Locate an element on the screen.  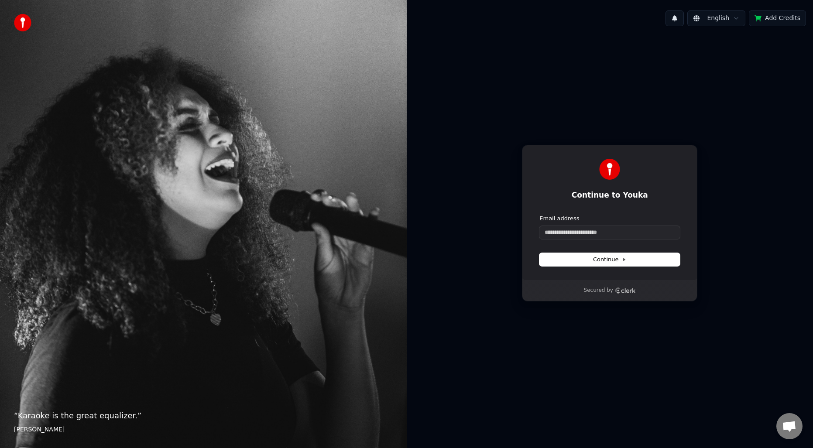
h1: Continue to Youka is located at coordinates (609, 195).